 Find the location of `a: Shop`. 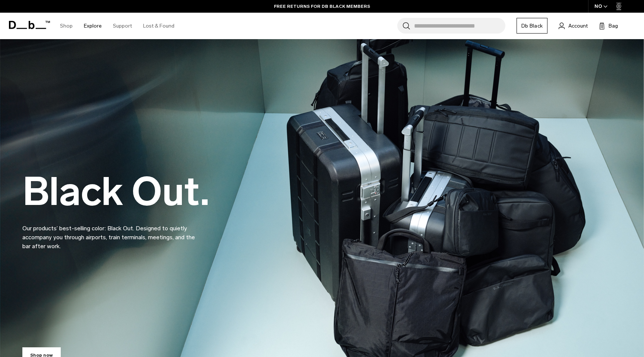

a: Shop is located at coordinates (67, 26).